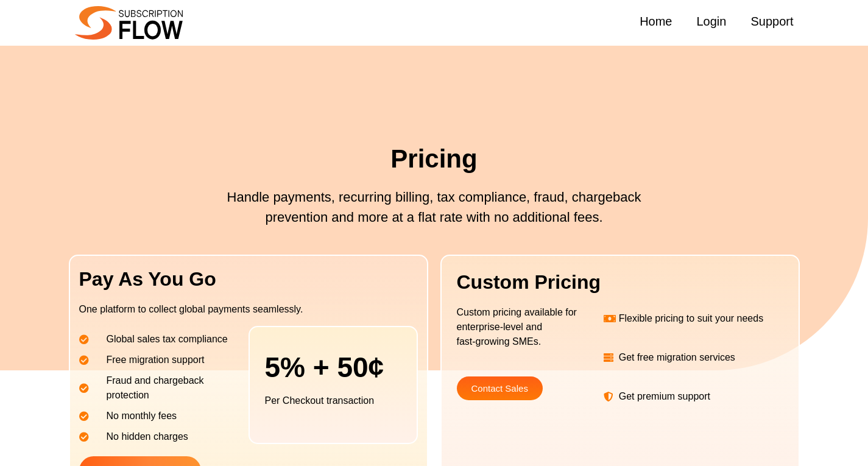 Image resolution: width=868 pixels, height=466 pixels. I want to click on span: No hidden charges, so click(139, 437).